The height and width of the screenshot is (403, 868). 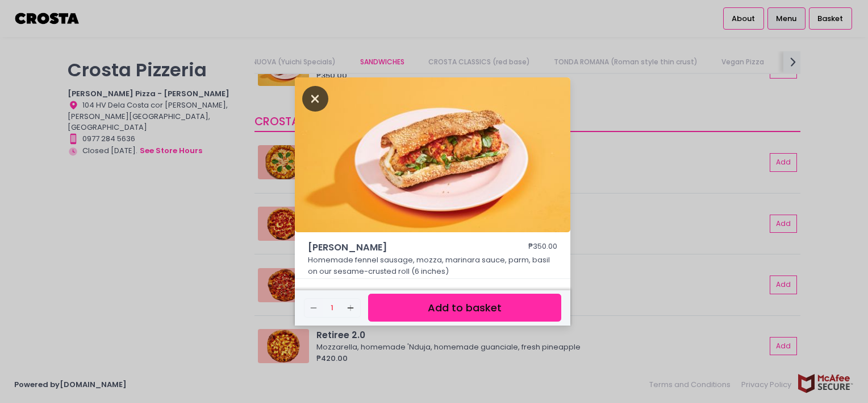 What do you see at coordinates (464, 307) in the screenshot?
I see `button: Add to basket` at bounding box center [464, 307].